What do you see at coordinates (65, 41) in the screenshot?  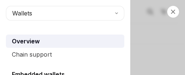 I see `a: Overview` at bounding box center [65, 41].